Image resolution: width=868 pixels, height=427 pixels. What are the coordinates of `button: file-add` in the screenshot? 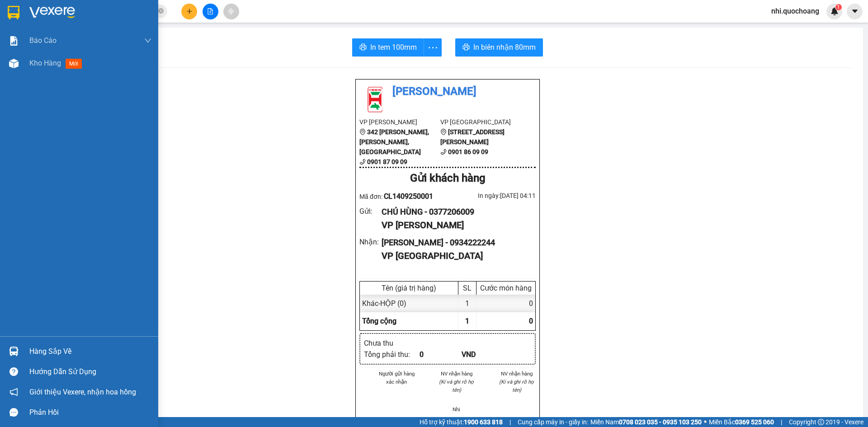 It's located at (210, 11).